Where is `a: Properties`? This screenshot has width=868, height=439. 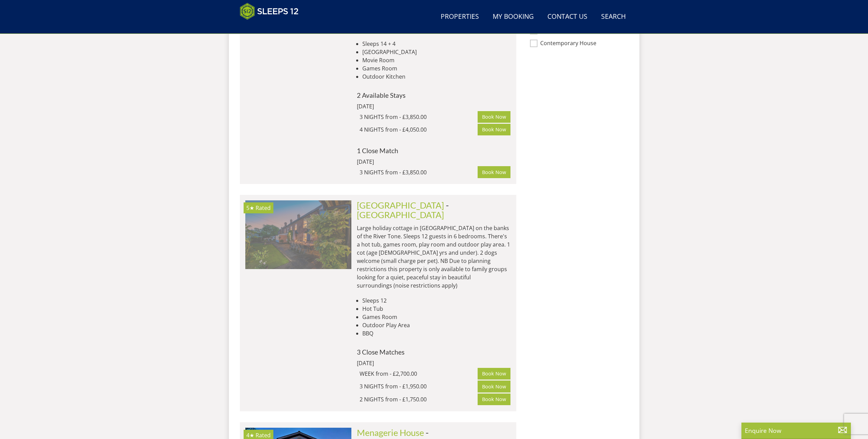
a: Properties is located at coordinates (460, 17).